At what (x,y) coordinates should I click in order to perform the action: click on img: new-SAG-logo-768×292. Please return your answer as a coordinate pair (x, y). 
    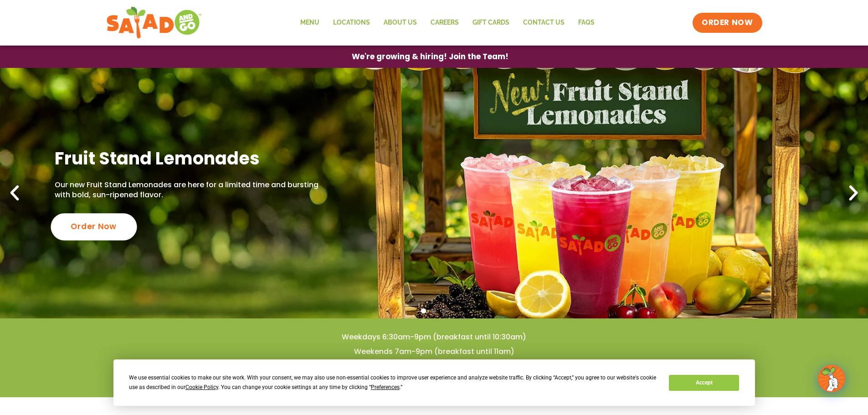
    Looking at the image, I should click on (154, 23).